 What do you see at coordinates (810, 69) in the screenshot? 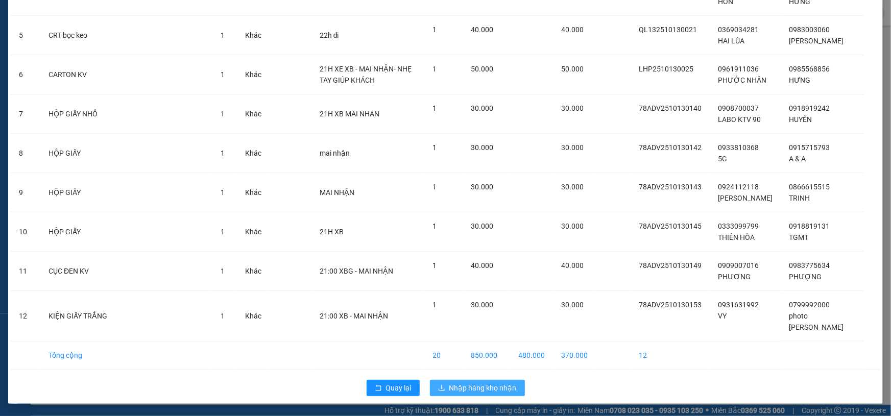
I see `span: 0985568856` at bounding box center [810, 69].